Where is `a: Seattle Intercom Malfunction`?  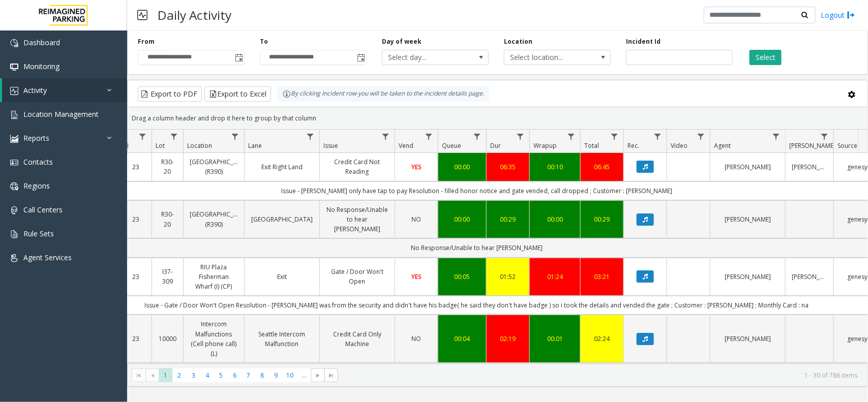
a: Seattle Intercom Malfunction is located at coordinates (282, 339).